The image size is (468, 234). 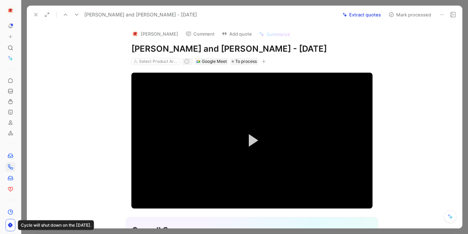 I want to click on button: Comment, so click(x=200, y=34).